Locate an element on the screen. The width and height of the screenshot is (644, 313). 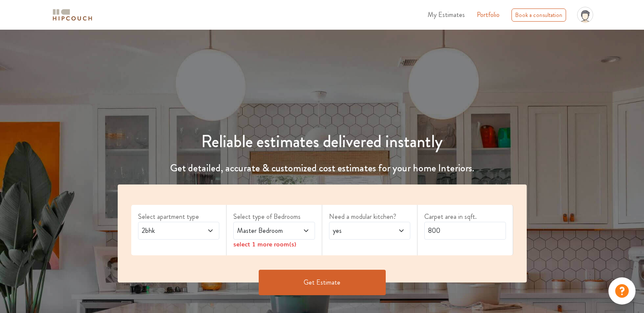
span: logo-horizontal.svg is located at coordinates (73, 15).